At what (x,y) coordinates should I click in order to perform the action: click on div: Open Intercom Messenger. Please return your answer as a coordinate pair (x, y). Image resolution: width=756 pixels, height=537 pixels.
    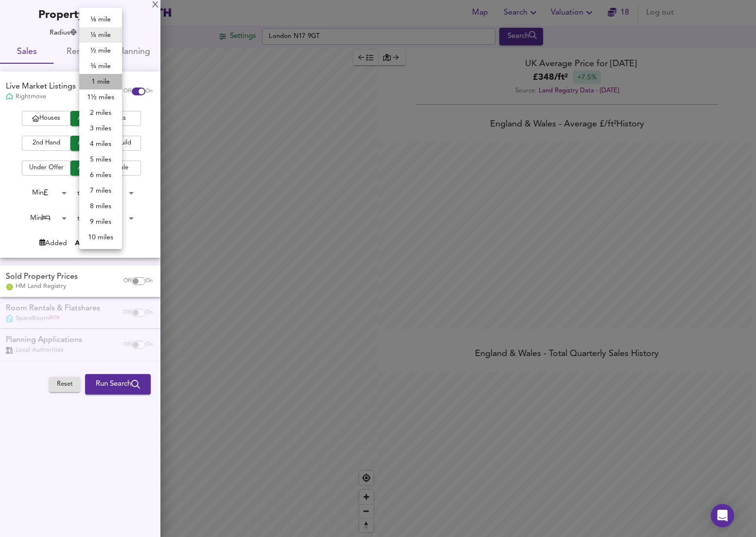
    Looking at the image, I should click on (722, 515).